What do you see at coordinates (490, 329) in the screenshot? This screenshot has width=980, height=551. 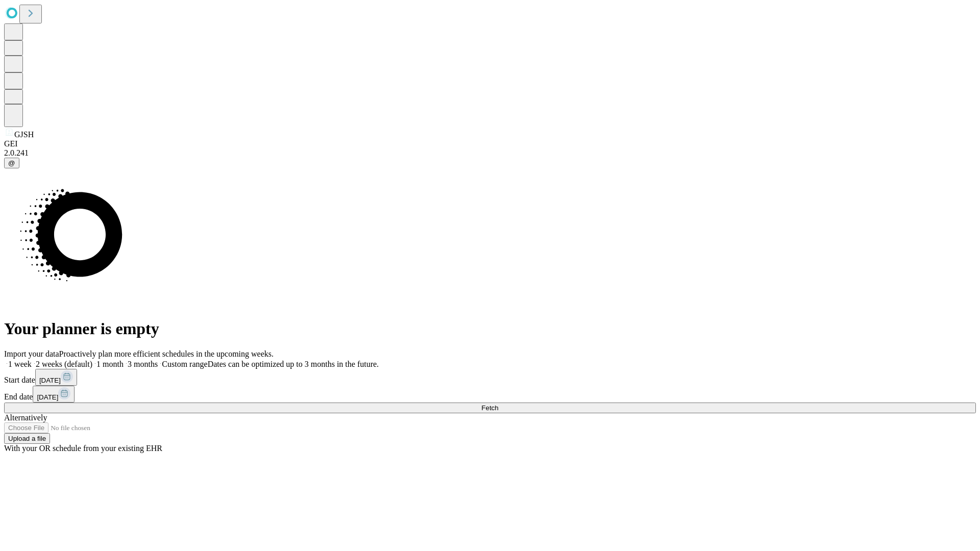 I see `h1: Your planner is empty` at bounding box center [490, 329].